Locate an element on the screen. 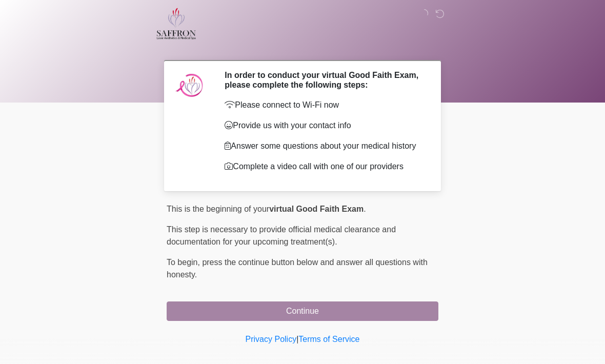 The image size is (605, 364). p: Please connect to Wi-Fi now is located at coordinates (324, 105).